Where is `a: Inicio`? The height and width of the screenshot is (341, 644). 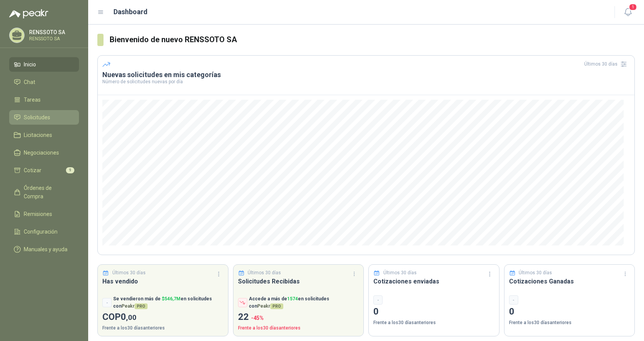 a: Inicio is located at coordinates (44, 64).